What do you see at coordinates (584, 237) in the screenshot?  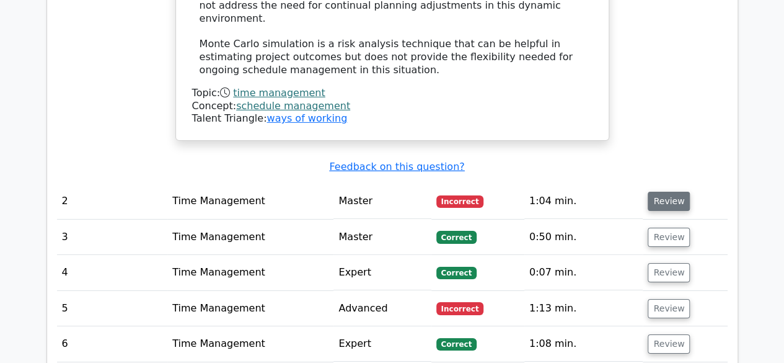 I see `td: 0:50 min.` at bounding box center [584, 237].